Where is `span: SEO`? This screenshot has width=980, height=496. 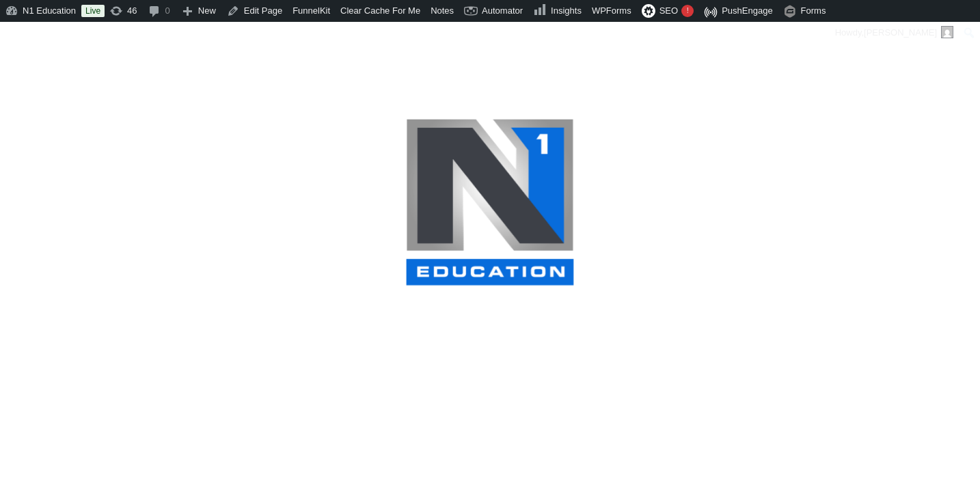 span: SEO is located at coordinates (669, 11).